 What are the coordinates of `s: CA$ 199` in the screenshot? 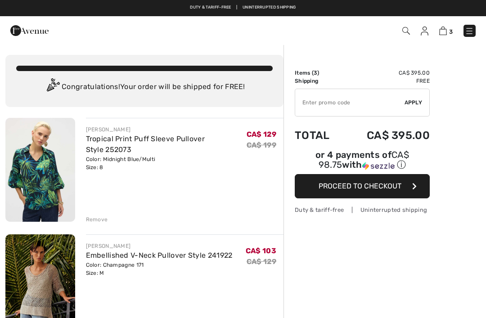 It's located at (261, 145).